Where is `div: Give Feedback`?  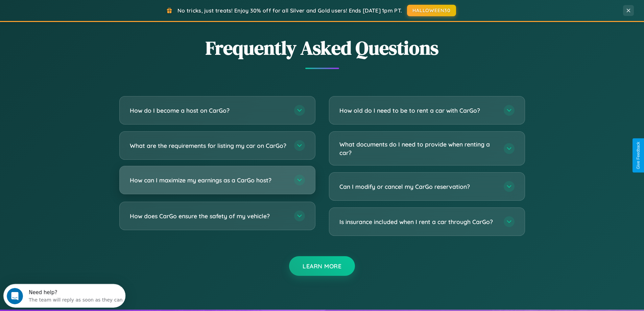
div: Give Feedback is located at coordinates (638, 156).